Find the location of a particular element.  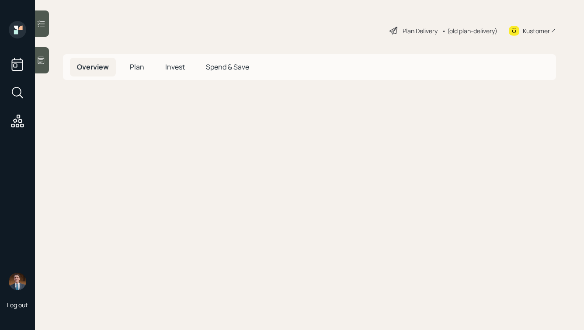

div: • (old plan-delivery) is located at coordinates (469, 31).